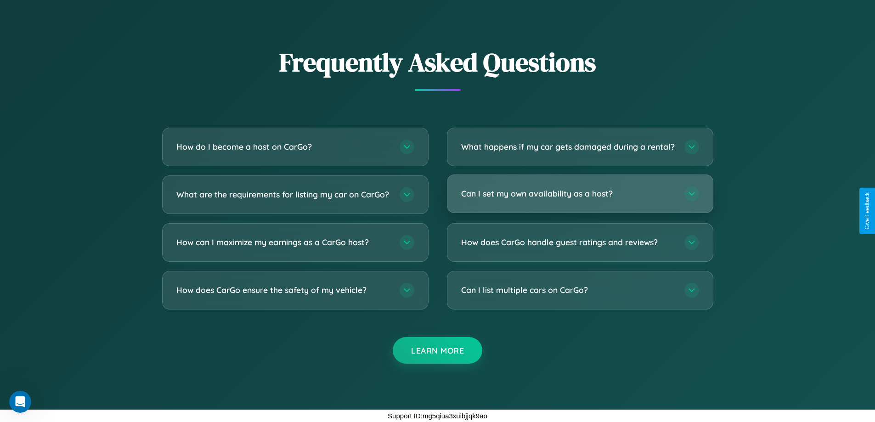  Describe the element at coordinates (283, 290) in the screenshot. I see `h3: How does CarGo ensure the safety of my vehicle?` at that location.